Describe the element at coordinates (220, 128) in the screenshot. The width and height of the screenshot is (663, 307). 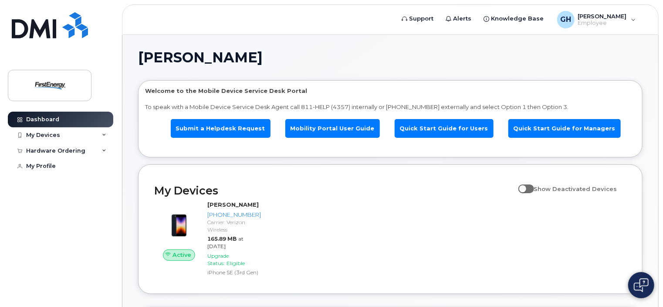
I see `a: Submit a Helpdesk Request` at that location.